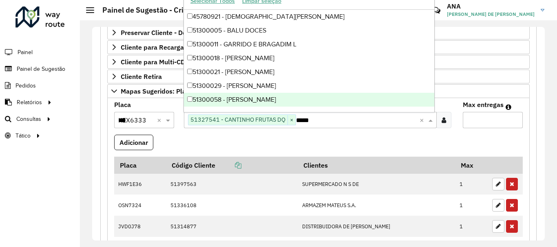 Image resolution: width=557 pixels, height=247 pixels. Describe the element at coordinates (228, 165) in the screenshot. I see `a: Copiar` at that location.